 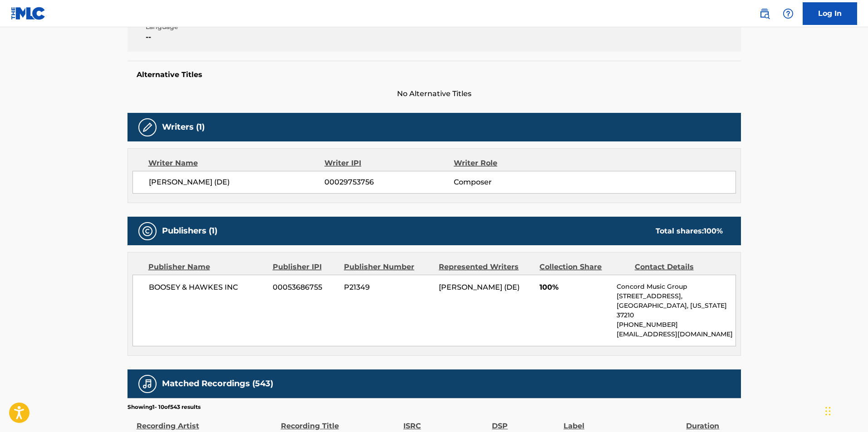 I want to click on div: Writer Role, so click(x=512, y=163).